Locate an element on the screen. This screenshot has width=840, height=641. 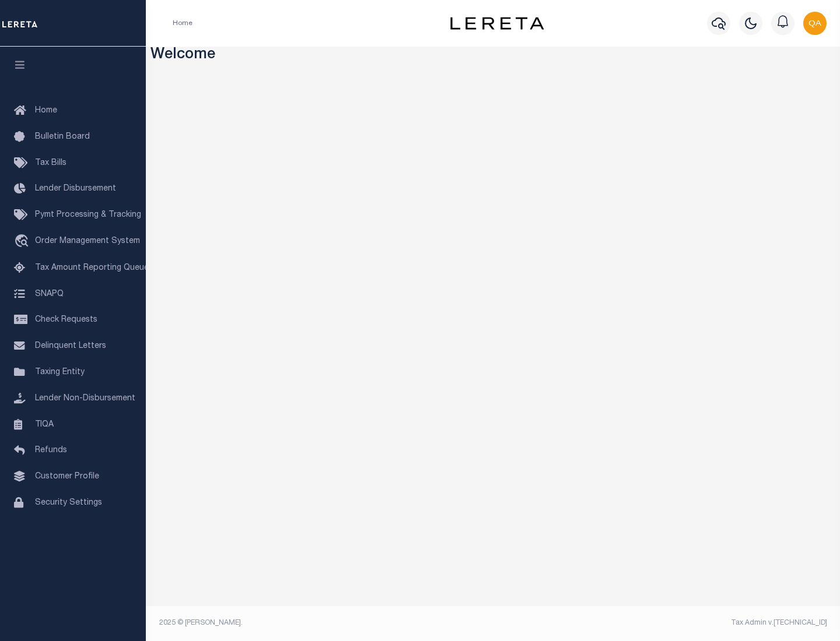
span: Bulletin Board is located at coordinates (62, 137).